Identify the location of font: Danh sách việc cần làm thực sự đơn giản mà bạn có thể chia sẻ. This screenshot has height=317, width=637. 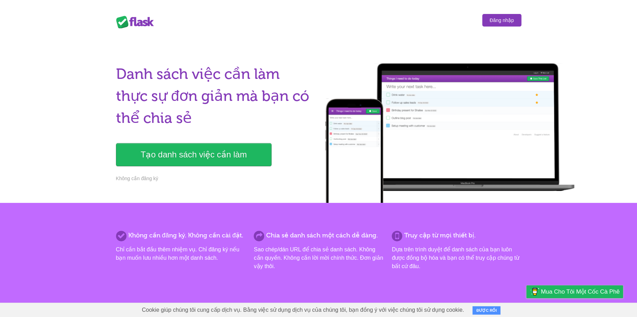
(212, 96).